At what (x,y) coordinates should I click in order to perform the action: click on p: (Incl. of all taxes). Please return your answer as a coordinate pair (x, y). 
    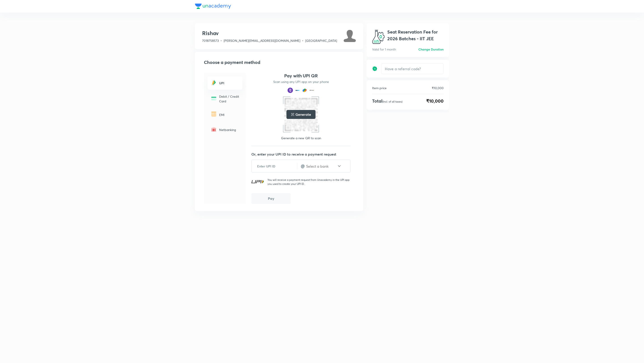
    Looking at the image, I should click on (392, 101).